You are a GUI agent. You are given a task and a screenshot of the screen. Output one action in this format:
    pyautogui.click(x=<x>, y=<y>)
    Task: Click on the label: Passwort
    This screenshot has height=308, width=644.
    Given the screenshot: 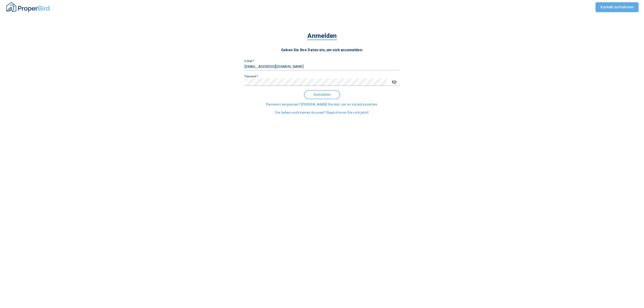 What is the action you would take?
    pyautogui.click(x=251, y=77)
    